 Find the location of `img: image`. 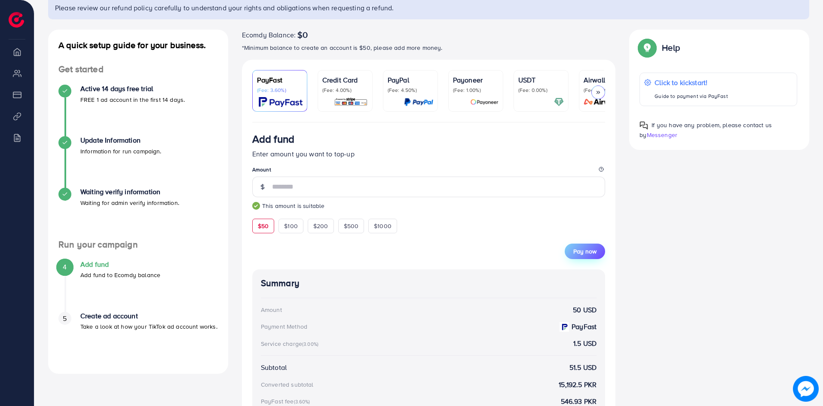

img: image is located at coordinates (806, 389).